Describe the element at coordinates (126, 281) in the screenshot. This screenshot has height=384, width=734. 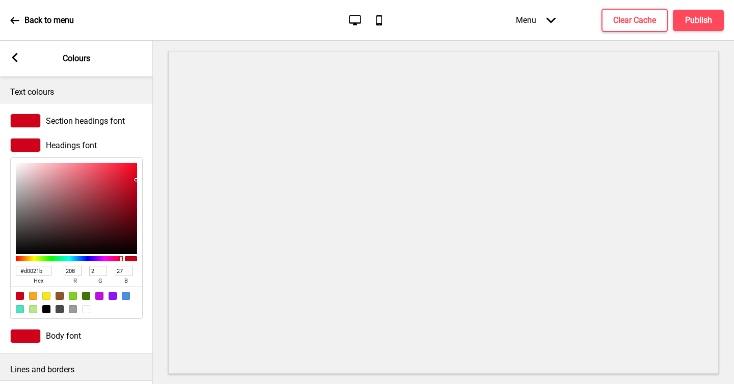
I see `span: b` at that location.